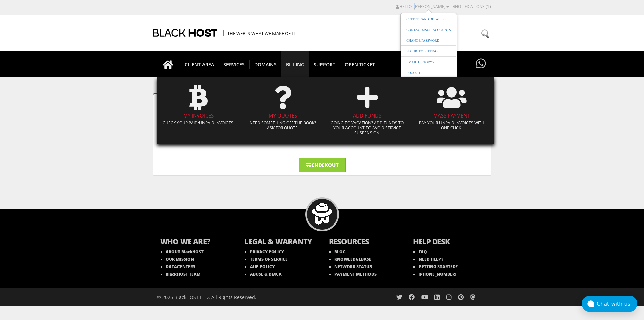 This screenshot has width=644, height=320. Describe the element at coordinates (413, 73) in the screenshot. I see `a: Logout` at that location.